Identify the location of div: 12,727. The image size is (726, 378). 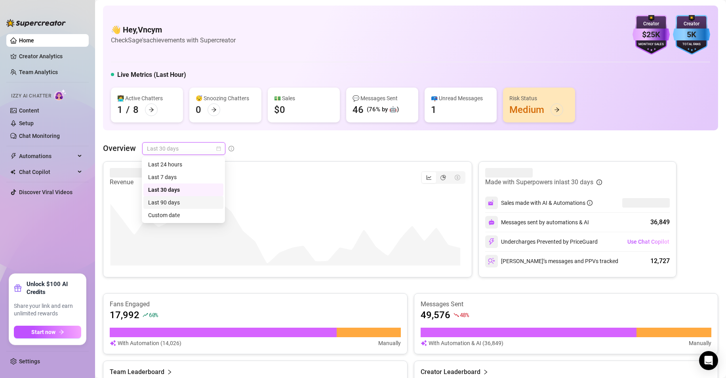
(660, 261).